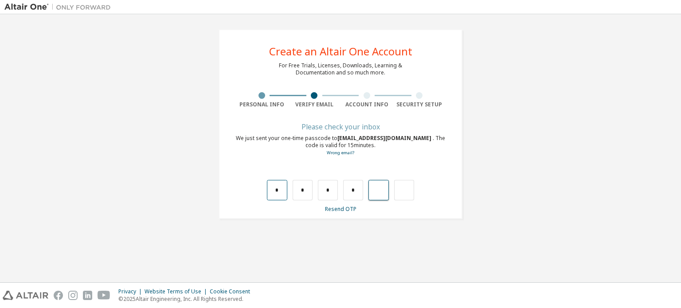 This screenshot has height=308, width=681. I want to click on a: Go back to the registration form, so click(340, 153).